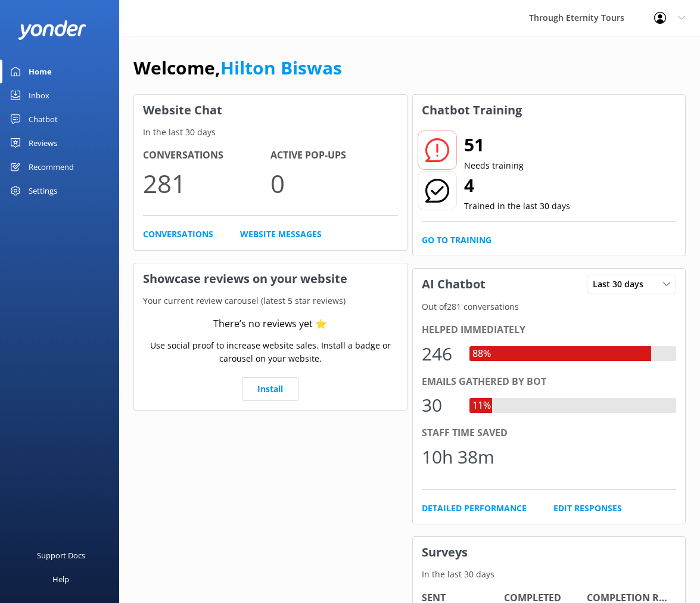 The height and width of the screenshot is (603, 700). What do you see at coordinates (43, 119) in the screenshot?
I see `div: Chatbot` at bounding box center [43, 119].